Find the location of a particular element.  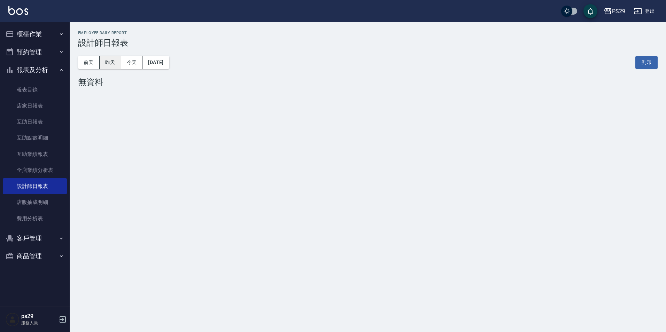

a: 設計師日報表 is located at coordinates (35, 186).